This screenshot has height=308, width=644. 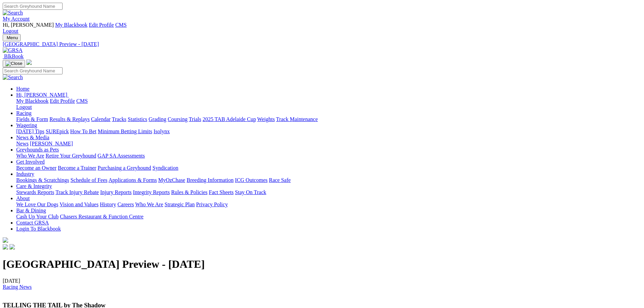 What do you see at coordinates (32, 223) in the screenshot?
I see `a: Contact GRSA` at bounding box center [32, 223].